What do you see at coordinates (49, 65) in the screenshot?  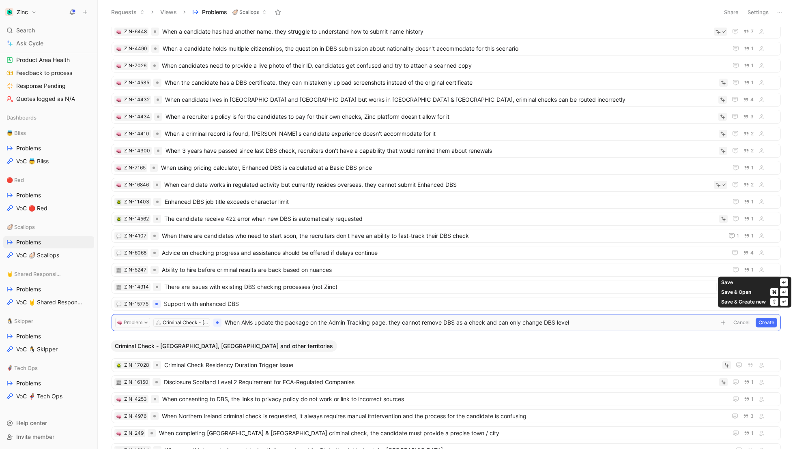 I see `div: Main sectionFeedback LoopProduct Area HealthFeedback to processResponse PendingQuotes logged as N/A` at bounding box center [49, 65].